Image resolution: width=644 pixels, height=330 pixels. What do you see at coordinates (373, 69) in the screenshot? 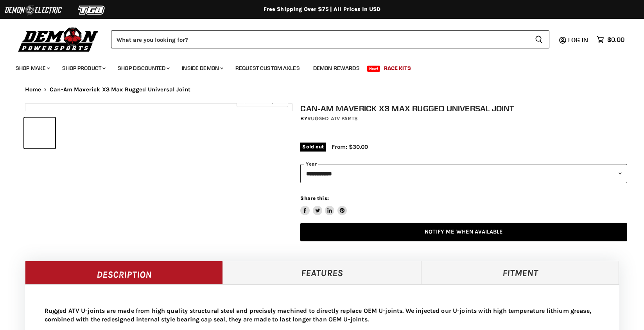
I see `span: New!` at bounding box center [373, 69].